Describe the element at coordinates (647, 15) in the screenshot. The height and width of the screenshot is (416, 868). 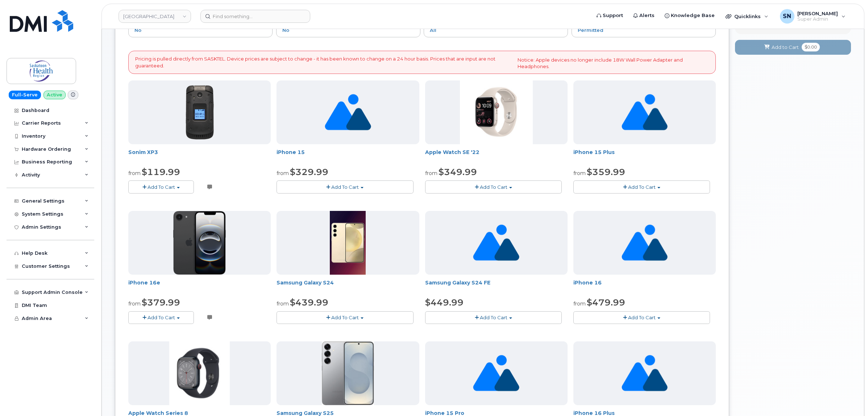
I see `span: Alerts` at that location.